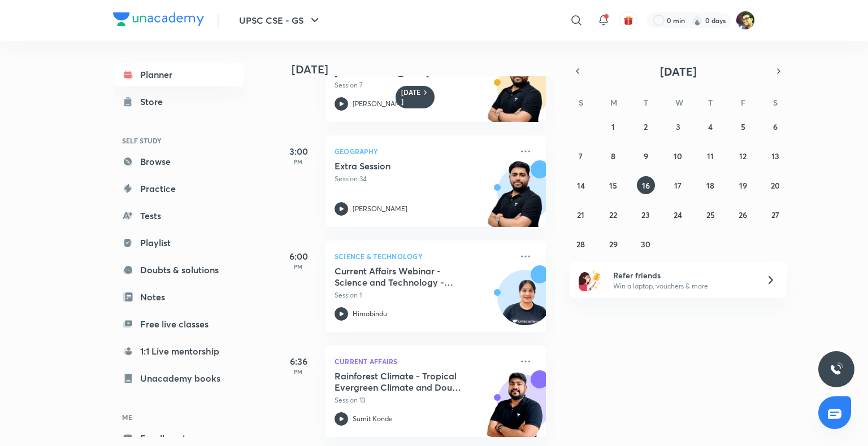 This screenshot has width=868, height=446. Describe the element at coordinates (745, 20) in the screenshot. I see `img: Mukesh Kumar Shahi` at that location.